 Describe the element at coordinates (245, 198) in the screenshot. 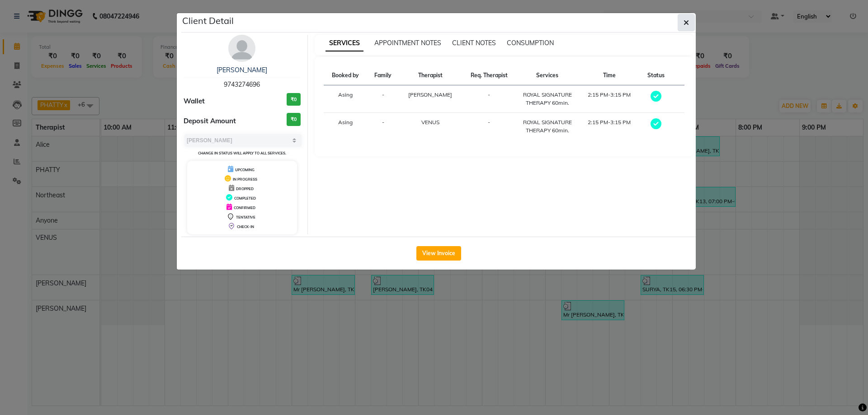

I see `span: COMPLETED` at that location.